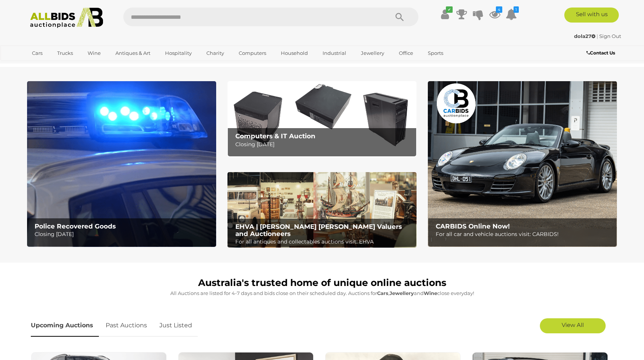  What do you see at coordinates (65, 325) in the screenshot?
I see `a: Upcoming Auctions` at bounding box center [65, 325].